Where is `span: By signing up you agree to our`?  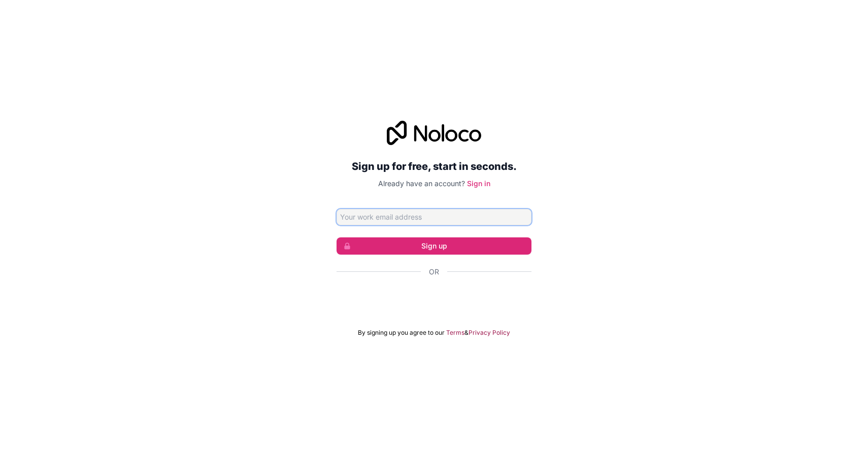
span: By signing up you agree to our is located at coordinates (401, 333).